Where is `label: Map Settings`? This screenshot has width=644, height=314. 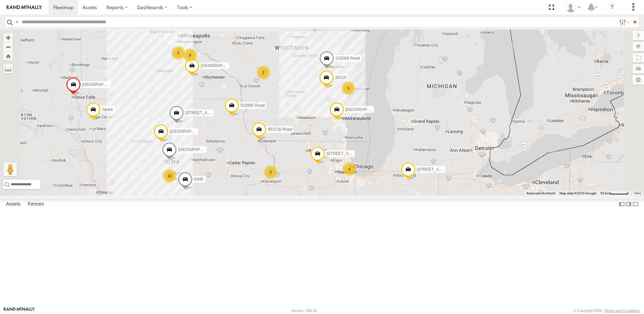 label: Map Settings is located at coordinates (638, 80).